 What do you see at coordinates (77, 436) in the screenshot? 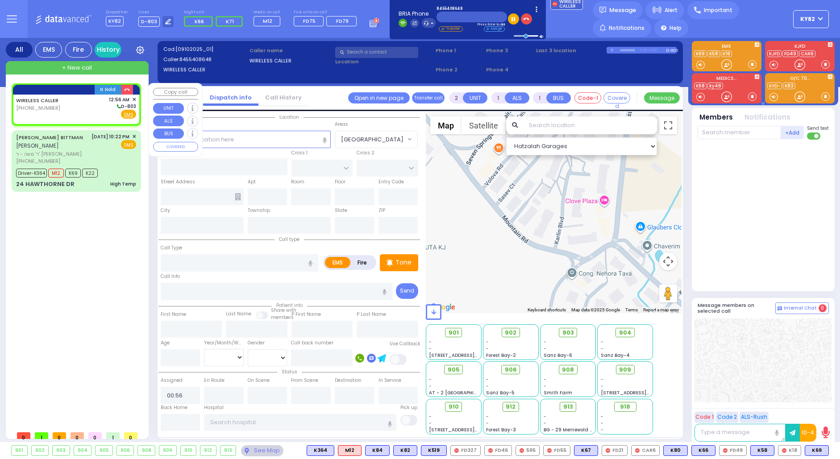
I see `span: 0` at bounding box center [77, 436].